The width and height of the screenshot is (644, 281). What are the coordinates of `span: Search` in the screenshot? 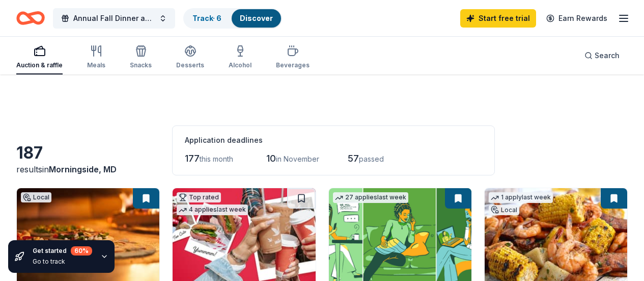 It's located at (607, 56).